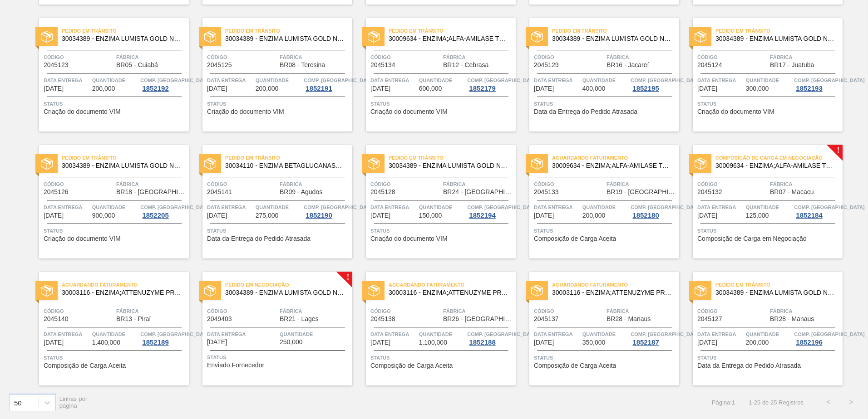 Image resolution: width=868 pixels, height=419 pixels. What do you see at coordinates (137, 65) in the screenshot?
I see `span: BR05 - Cuiabá` at bounding box center [137, 65].